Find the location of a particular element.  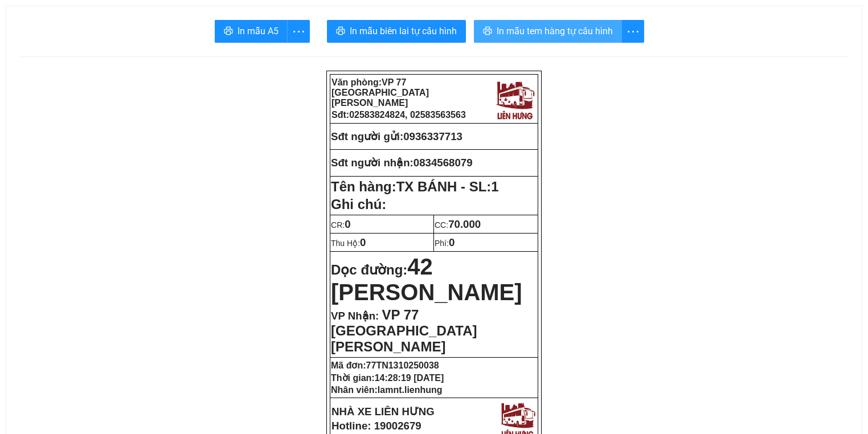

span: CR: is located at coordinates (341, 225).